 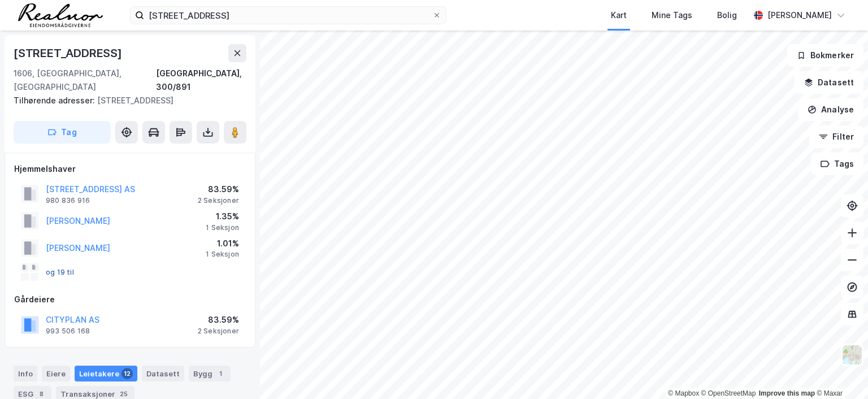 What do you see at coordinates (222, 243) in the screenshot?
I see `div: 1.01%` at bounding box center [222, 243].